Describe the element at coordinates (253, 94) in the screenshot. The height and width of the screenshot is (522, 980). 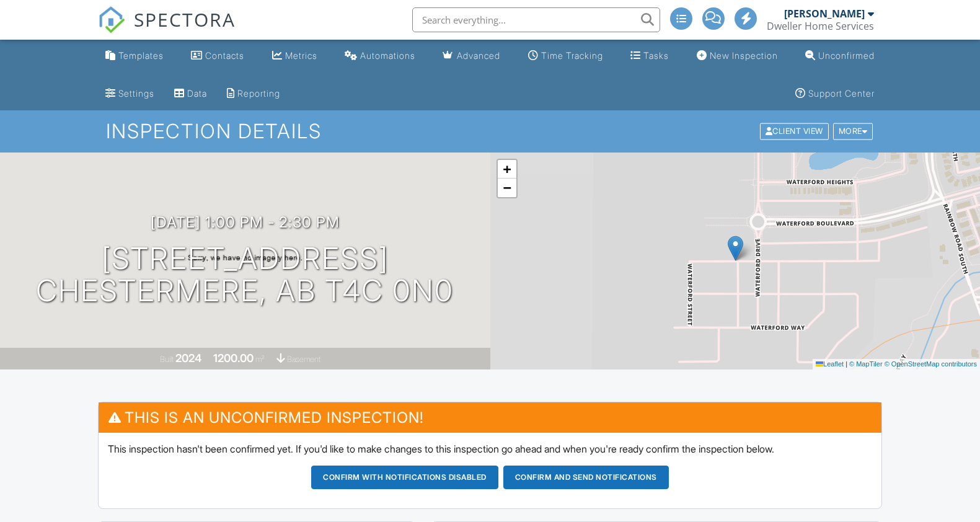
I see `a: Reporting` at that location.